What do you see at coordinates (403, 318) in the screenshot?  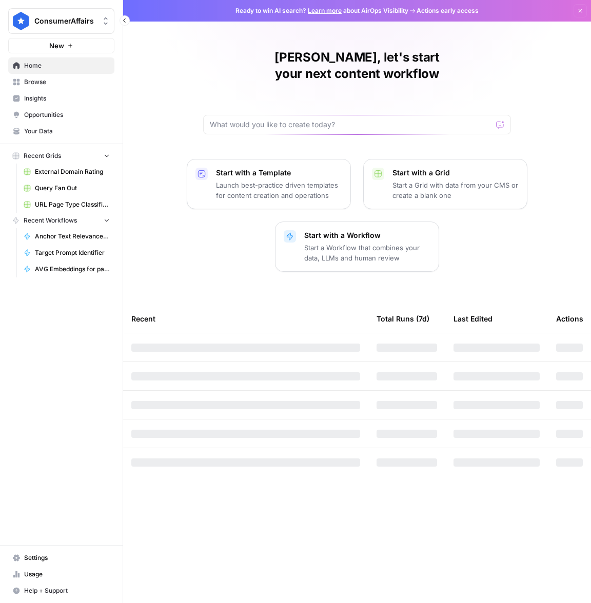 I see `div: Total Runs (7d)` at bounding box center [403, 318].